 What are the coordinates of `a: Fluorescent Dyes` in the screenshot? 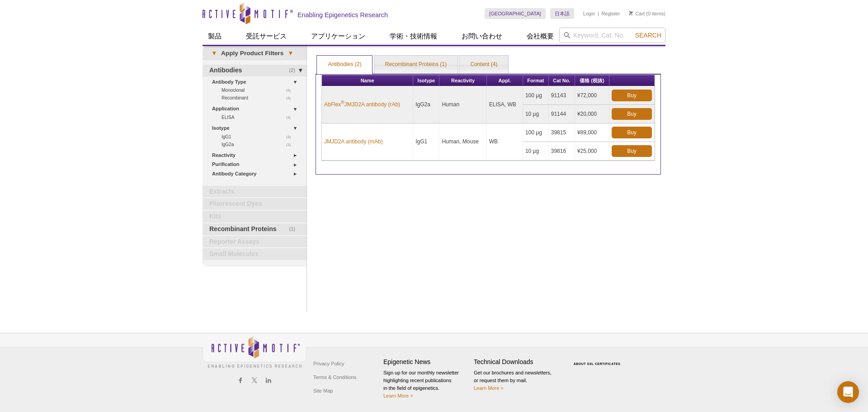 It's located at (255, 204).